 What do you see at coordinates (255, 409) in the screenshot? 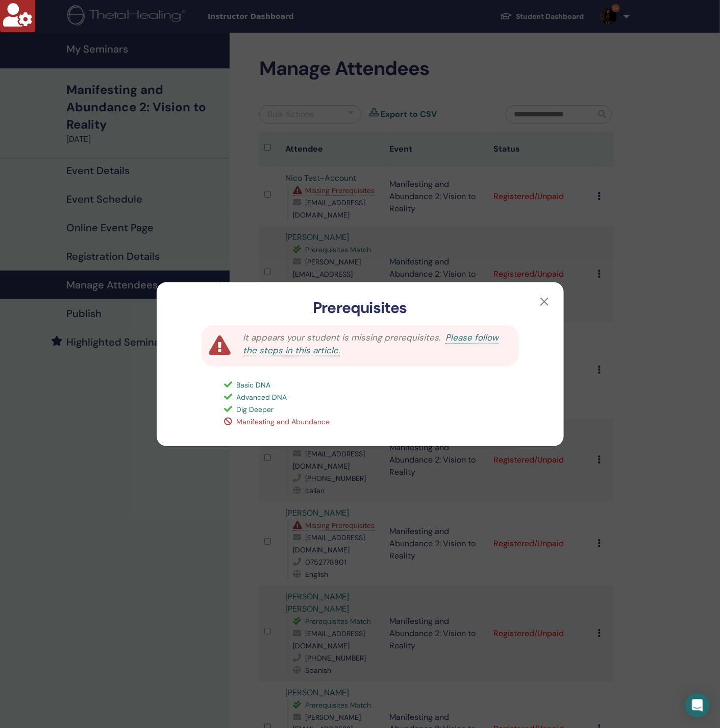
I see `span: Dig Deeper` at bounding box center [255, 409].